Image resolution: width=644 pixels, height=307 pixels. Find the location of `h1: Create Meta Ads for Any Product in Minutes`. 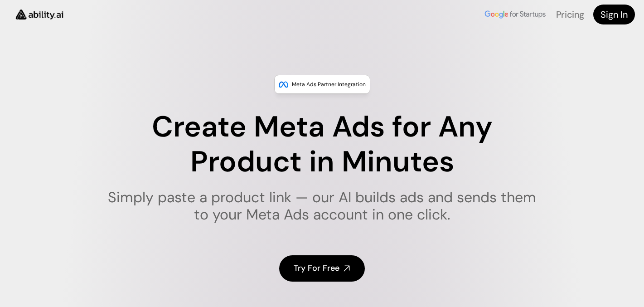

h1: Create Meta Ads for Any Product in Minutes is located at coordinates (321, 145).